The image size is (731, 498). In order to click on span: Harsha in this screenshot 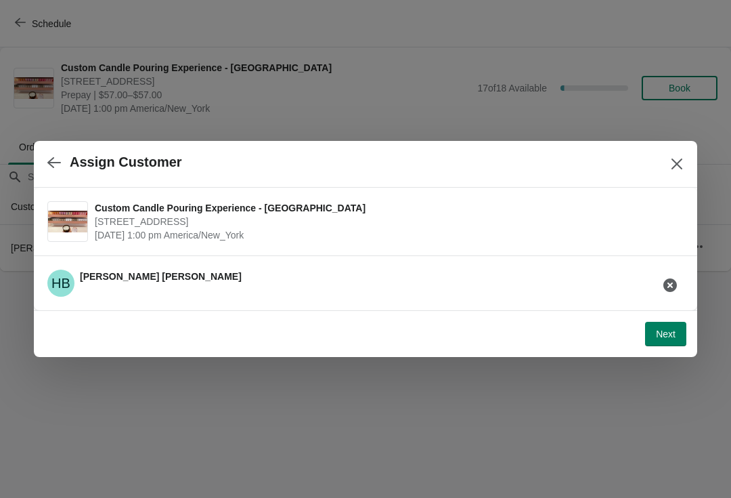, I will do `click(61, 283)`.